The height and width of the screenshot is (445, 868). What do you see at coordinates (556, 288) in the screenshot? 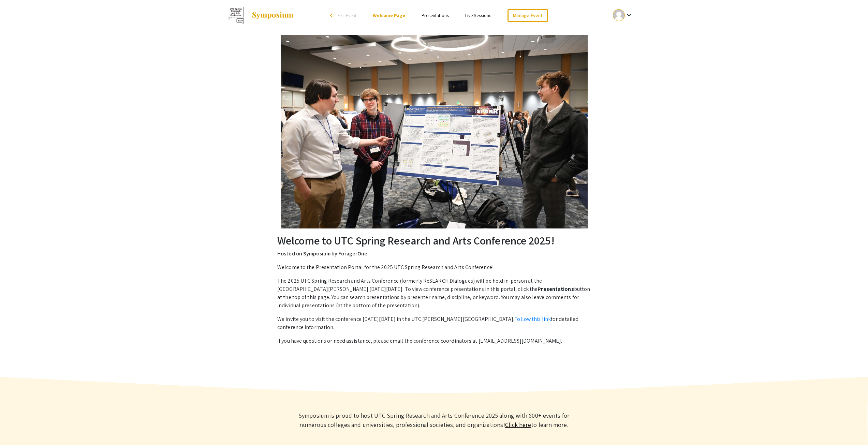
I see `strong: Presentations` at bounding box center [556, 288].